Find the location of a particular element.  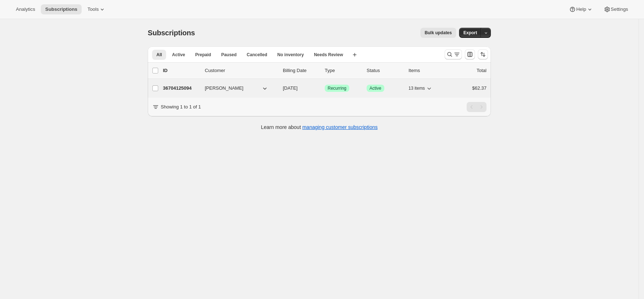

span: Tools is located at coordinates (93, 10).